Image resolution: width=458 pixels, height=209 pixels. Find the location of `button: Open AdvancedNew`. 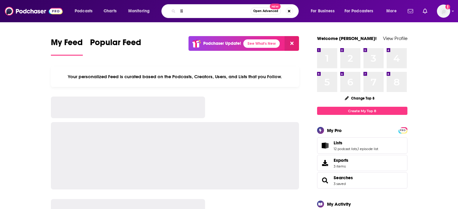

button: Open AdvancedNew is located at coordinates (266, 11).